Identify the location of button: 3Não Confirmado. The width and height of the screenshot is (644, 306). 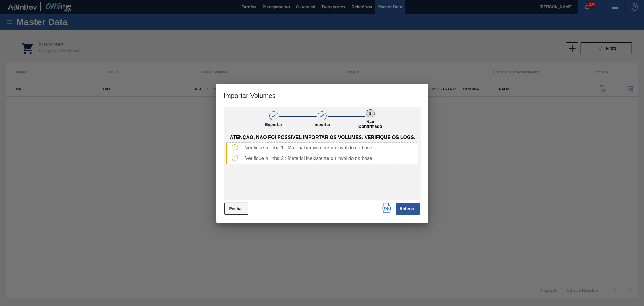
(371, 121).